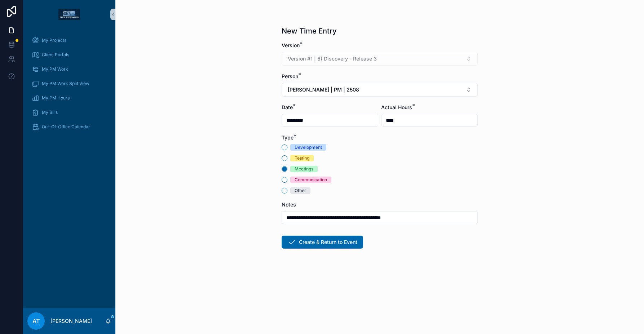 The height and width of the screenshot is (334, 644). What do you see at coordinates (380, 90) in the screenshot?
I see `button: Select Button` at bounding box center [380, 90].